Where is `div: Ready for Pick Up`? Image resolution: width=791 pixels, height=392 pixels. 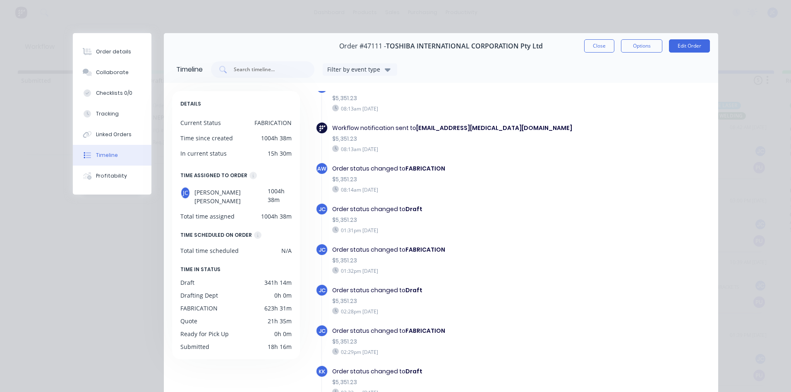
div: Ready for Pick Up is located at coordinates (204, 333).